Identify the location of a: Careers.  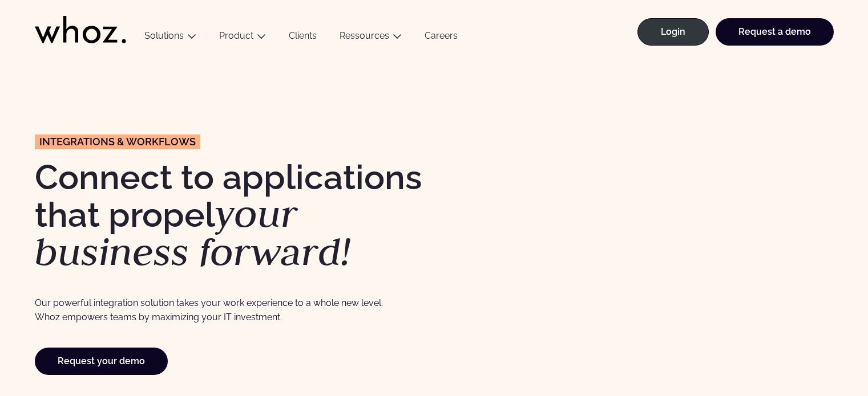
(441, 38).